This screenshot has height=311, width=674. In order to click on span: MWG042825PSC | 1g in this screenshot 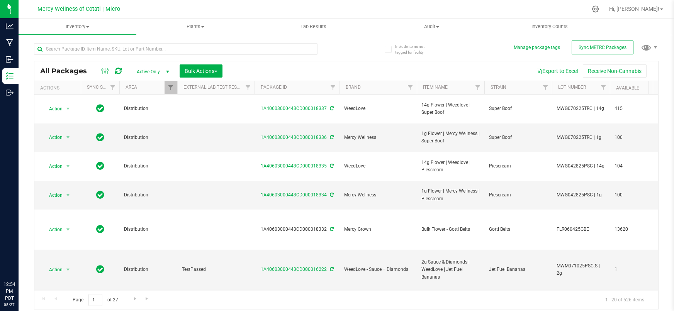, I will do `click(581, 195)`.